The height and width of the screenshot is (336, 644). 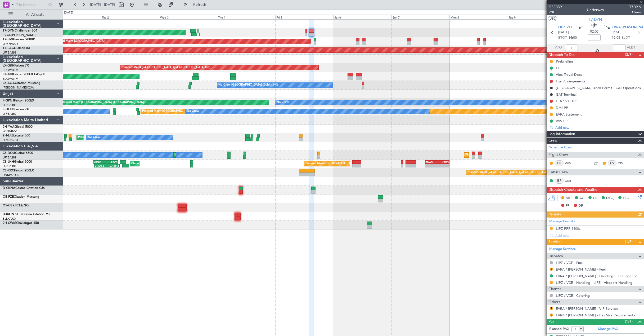 What do you see at coordinates (613, 163) in the screenshot?
I see `div: CS` at bounding box center [613, 163].